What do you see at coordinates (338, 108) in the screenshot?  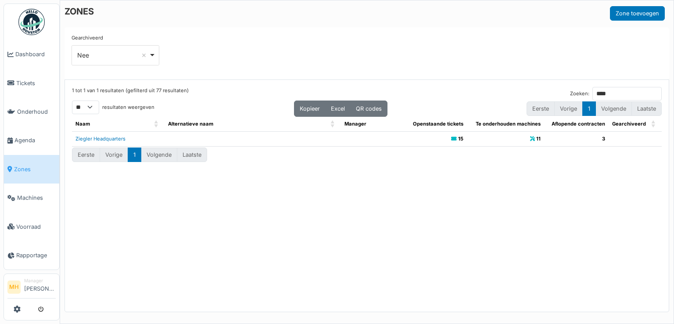 I see `span: Excel` at bounding box center [338, 108].